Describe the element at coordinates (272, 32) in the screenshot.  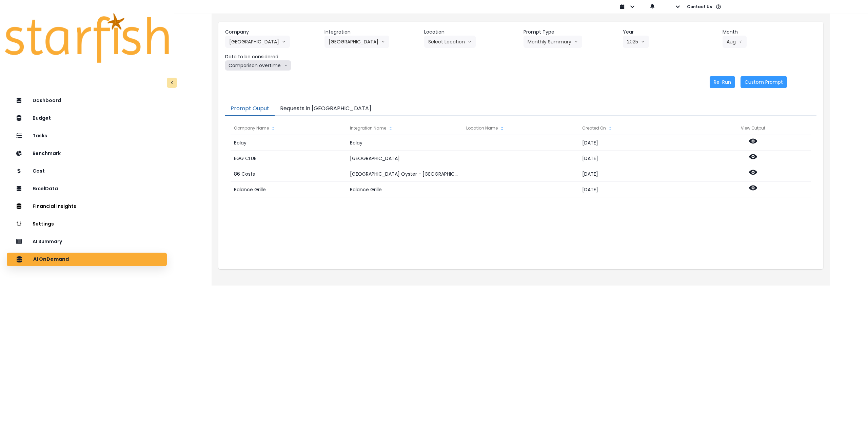
I see `header: Company` at that location.